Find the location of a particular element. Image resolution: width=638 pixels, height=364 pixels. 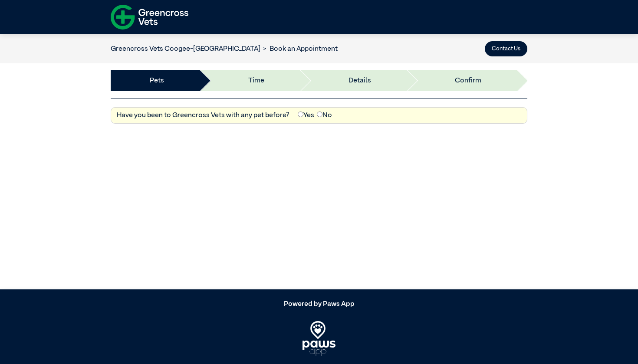

label: Yes is located at coordinates (306, 115).